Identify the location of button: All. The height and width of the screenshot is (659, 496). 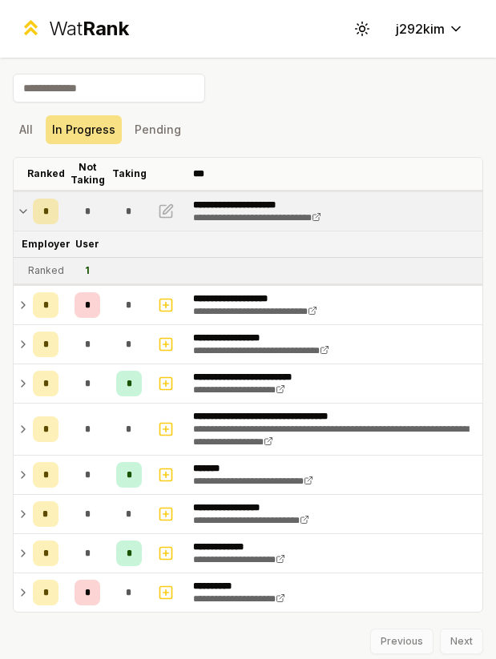
(26, 130).